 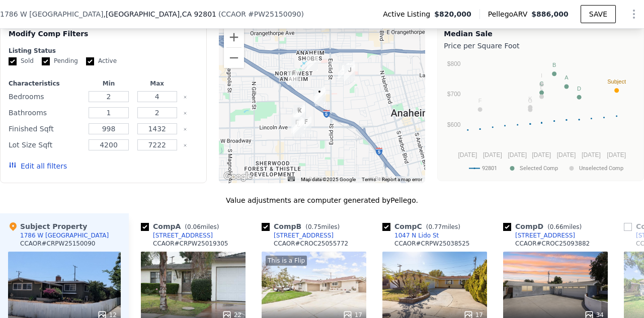 I want to click on text: 92801, so click(x=490, y=168).